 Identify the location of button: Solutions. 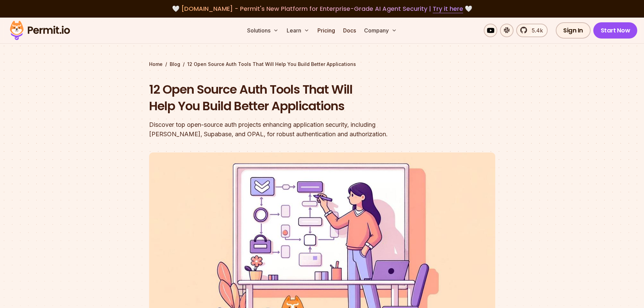
(262, 30).